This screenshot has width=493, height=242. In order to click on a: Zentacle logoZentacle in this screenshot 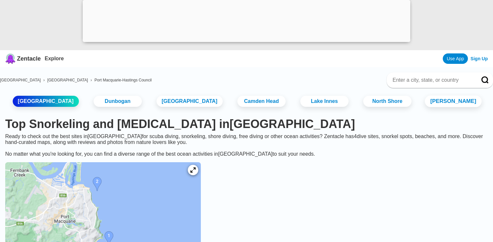, I will do `click(23, 59)`.